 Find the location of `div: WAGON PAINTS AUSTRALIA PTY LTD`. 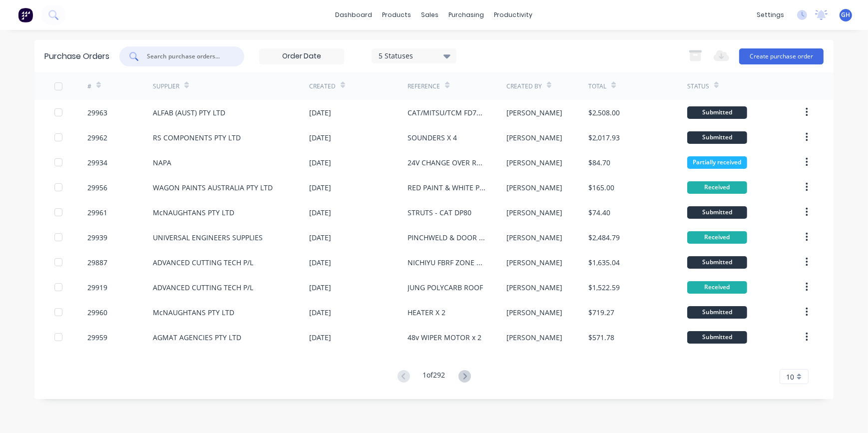

div: WAGON PAINTS AUSTRALIA PTY LTD is located at coordinates (213, 187).